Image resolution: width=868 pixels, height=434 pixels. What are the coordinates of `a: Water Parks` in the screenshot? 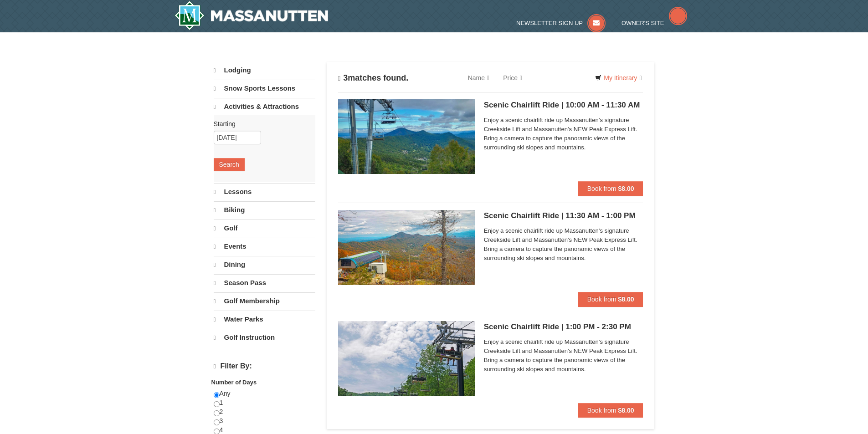 It's located at (264, 319).